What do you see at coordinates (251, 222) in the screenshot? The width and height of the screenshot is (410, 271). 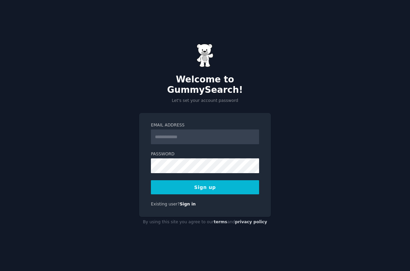 I see `a: privacy policy` at bounding box center [251, 222].